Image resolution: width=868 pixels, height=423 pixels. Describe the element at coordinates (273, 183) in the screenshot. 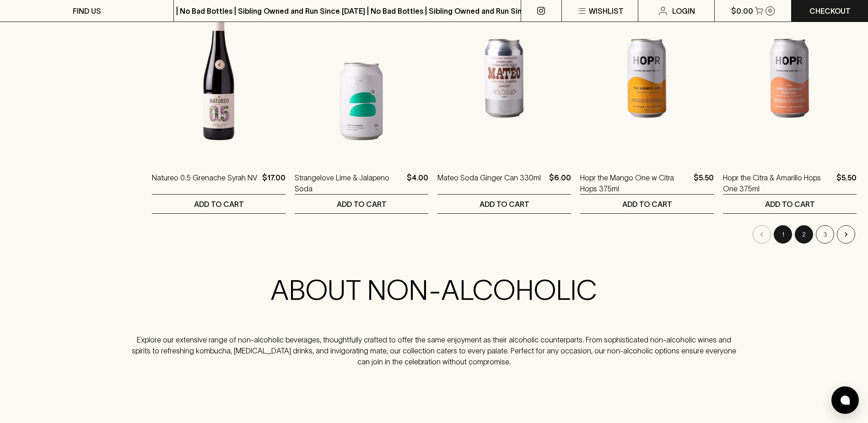

I see `p: $17.00` at that location.